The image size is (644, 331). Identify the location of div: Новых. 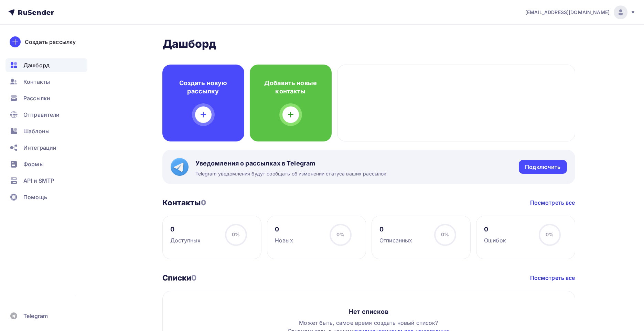
(283, 241).